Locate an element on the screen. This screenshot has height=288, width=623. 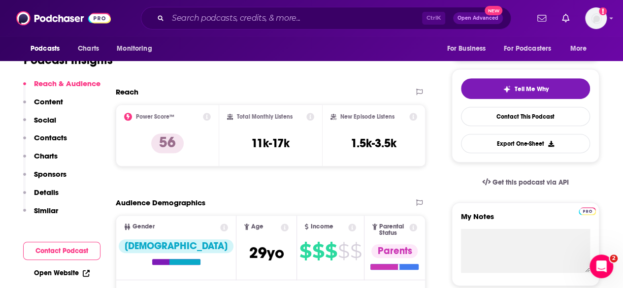
span: More is located at coordinates (579, 49).